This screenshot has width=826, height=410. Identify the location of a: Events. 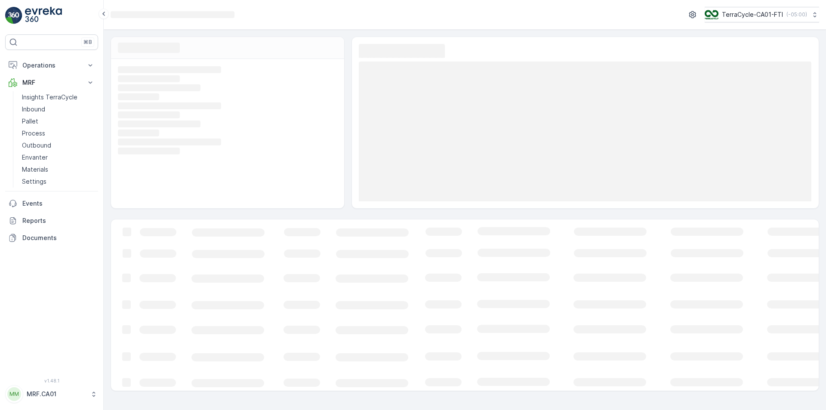
(52, 203).